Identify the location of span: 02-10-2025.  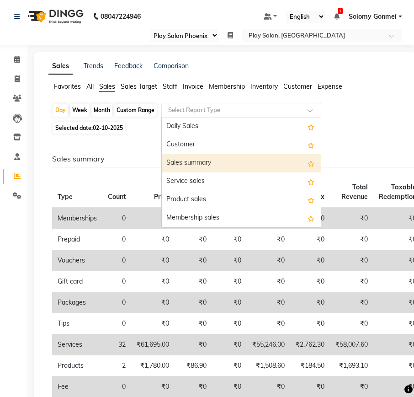
(108, 128).